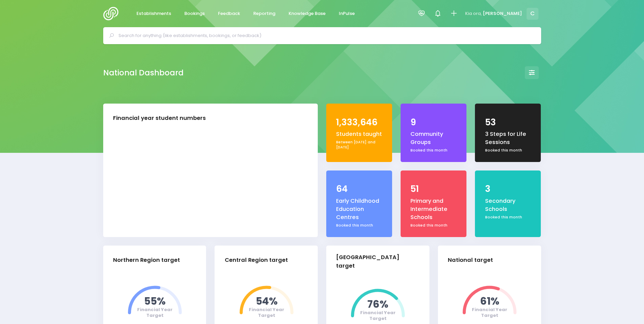  What do you see at coordinates (325, 36) in the screenshot?
I see `input: Search for anything (like establishments, bookings, or feedback)` at bounding box center [325, 36].